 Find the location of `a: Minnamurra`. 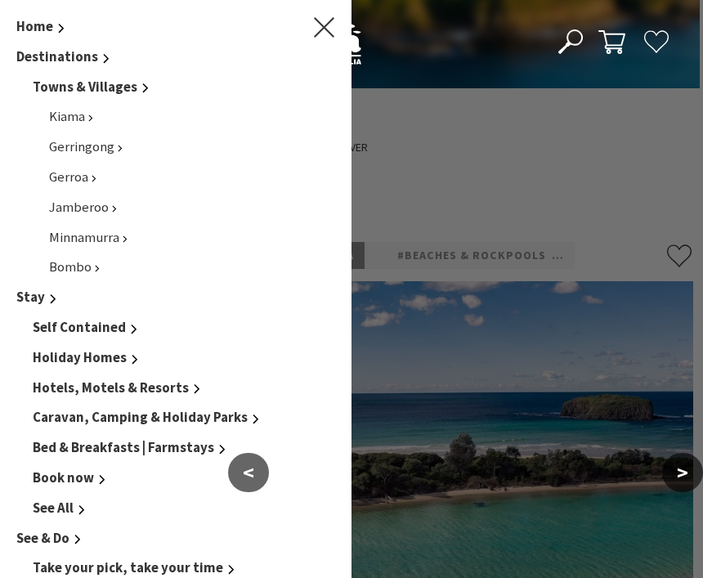

a: Minnamurra is located at coordinates (88, 237).